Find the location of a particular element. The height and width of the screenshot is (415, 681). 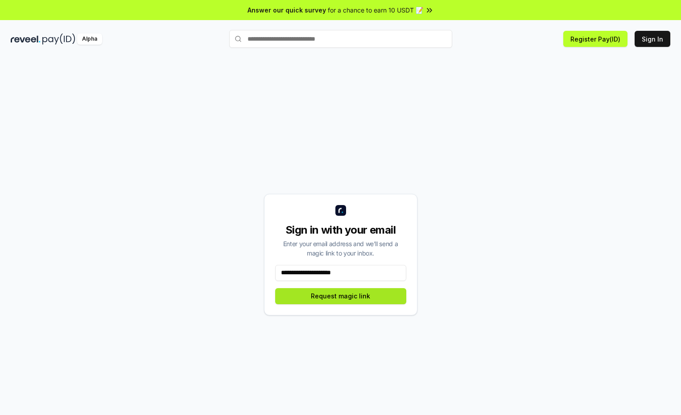

button: Request magic link is located at coordinates (341, 296).